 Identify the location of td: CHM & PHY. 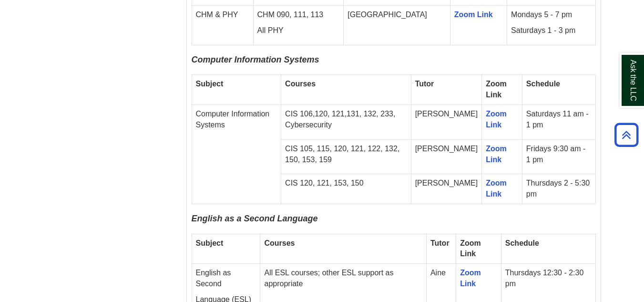
(222, 25).